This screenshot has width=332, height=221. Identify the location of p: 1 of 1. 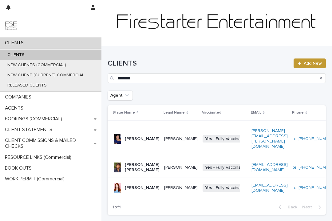
(117, 207).